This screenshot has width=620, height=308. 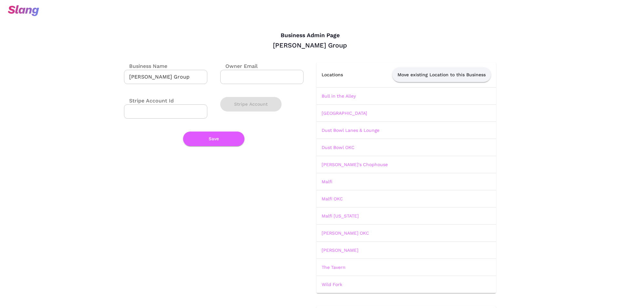 I want to click on img: svg+xml;base64,PHN2ZyB3aWR0aD0iOTciIGhlaWdodD0iMzQiIHZpZXdCb3g9IjAgMCA5NyAzNCIgZmlsbD0ibm9uZSIgeG..., so click(x=23, y=11).